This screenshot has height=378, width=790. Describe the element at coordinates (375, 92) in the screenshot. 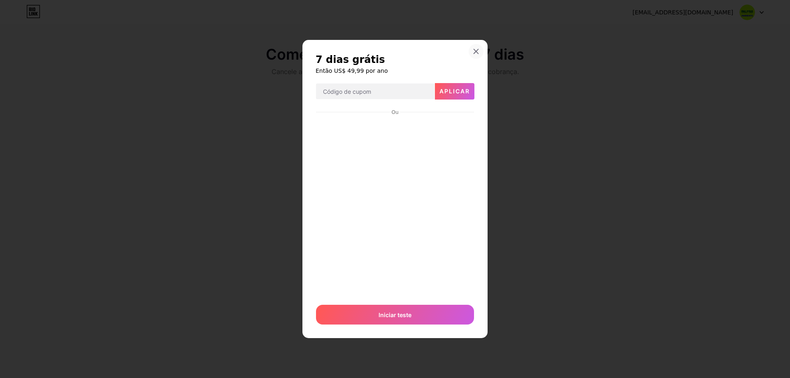

I see `input: Código de cupom` at that location.